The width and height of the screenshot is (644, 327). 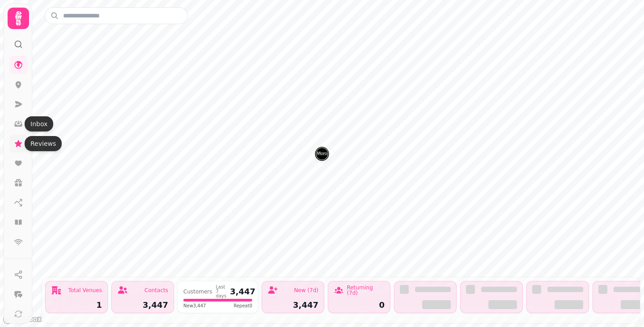 I want to click on span: Repeat 0, so click(x=243, y=305).